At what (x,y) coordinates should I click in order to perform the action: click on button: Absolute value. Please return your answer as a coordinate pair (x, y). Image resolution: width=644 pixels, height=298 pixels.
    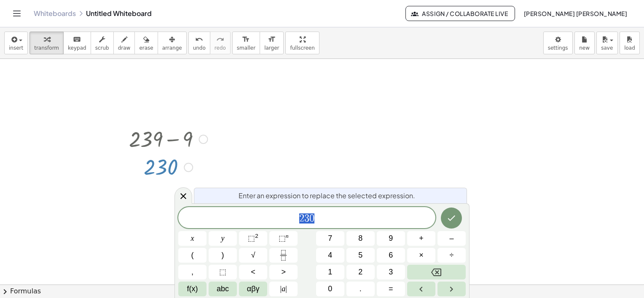
    Looking at the image, I should click on (283, 289).